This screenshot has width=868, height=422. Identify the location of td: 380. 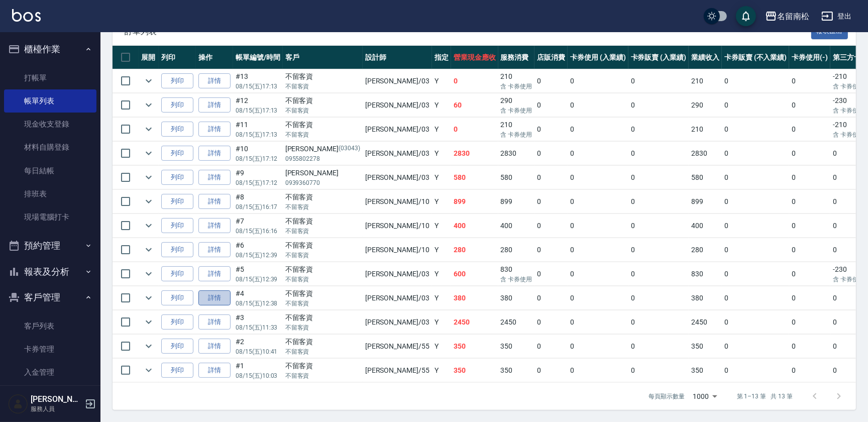
(475, 298).